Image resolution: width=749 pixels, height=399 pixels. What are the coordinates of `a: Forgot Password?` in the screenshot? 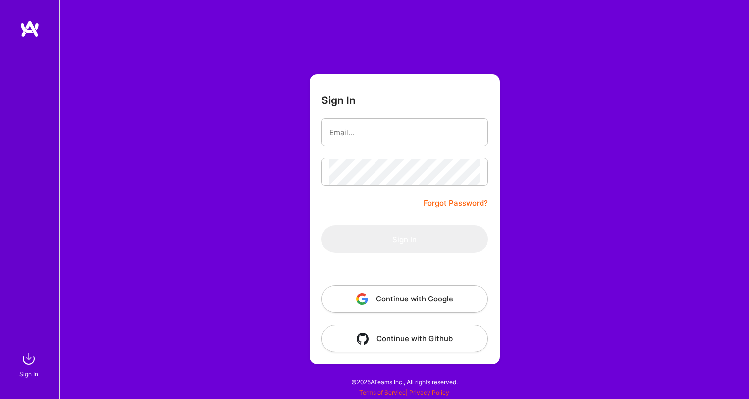 It's located at (456, 204).